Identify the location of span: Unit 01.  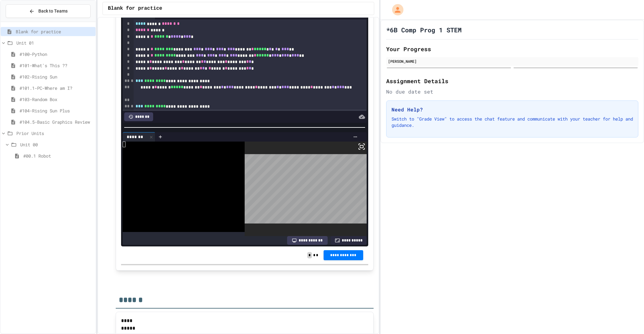
(55, 43).